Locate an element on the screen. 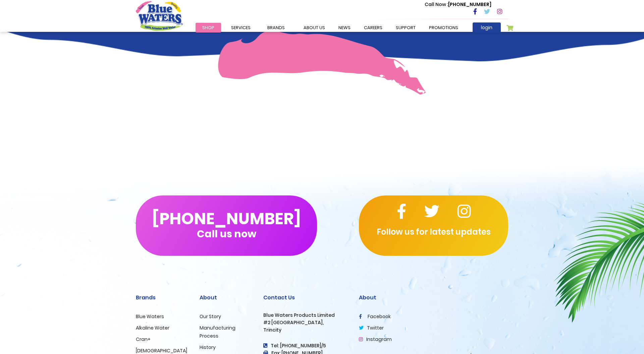 This screenshot has height=354, width=644. a: careers is located at coordinates (373, 27).